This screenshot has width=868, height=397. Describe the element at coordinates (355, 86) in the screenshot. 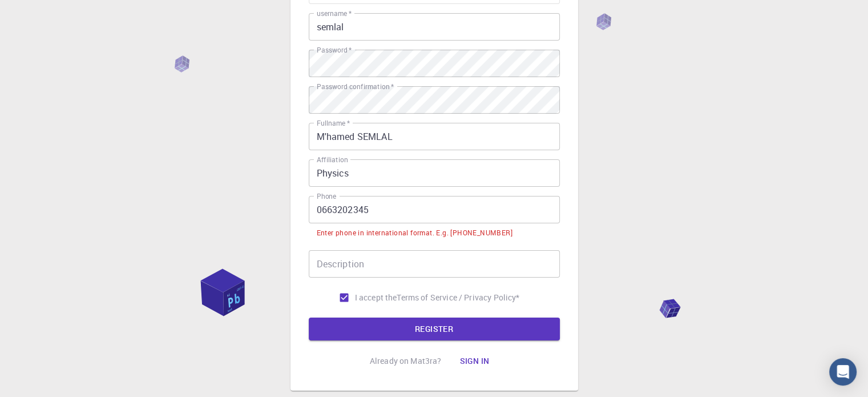

I see `label: Password confirmation` at that location.